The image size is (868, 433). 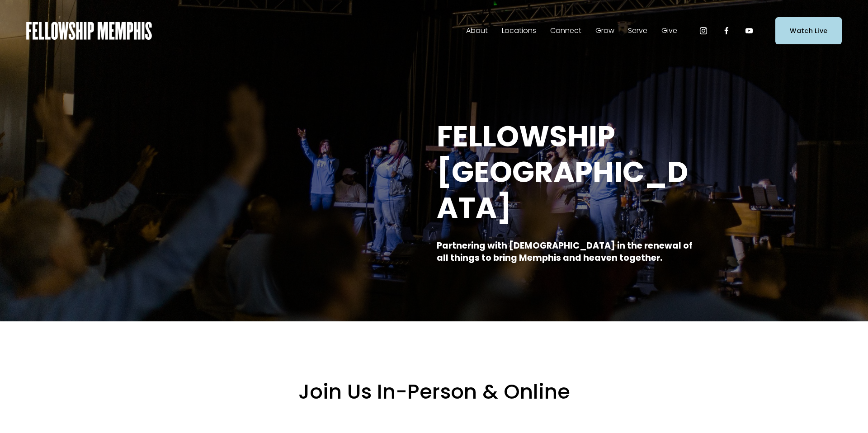 What do you see at coordinates (637, 31) in the screenshot?
I see `span: Serve` at bounding box center [637, 31].